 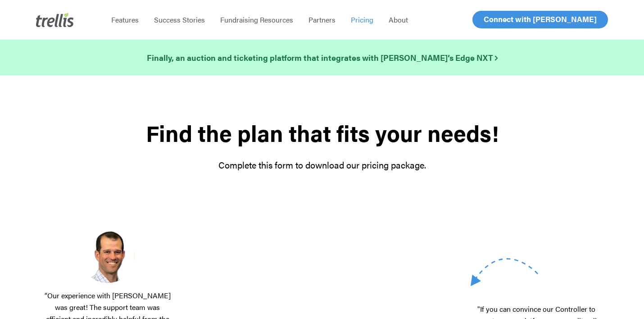 What do you see at coordinates (257, 20) in the screenshot?
I see `a: Fundraising Resources` at bounding box center [257, 20].